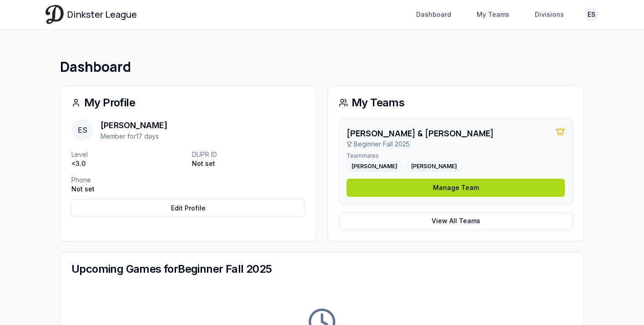  Describe the element at coordinates (456, 188) in the screenshot. I see `a: Manage Team` at that location.